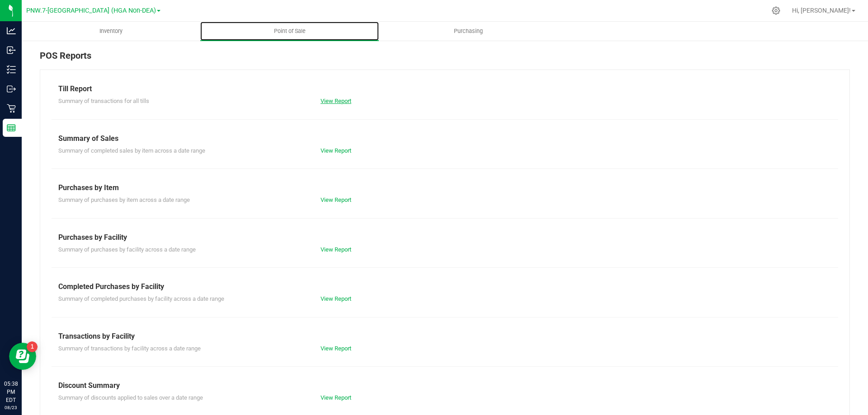 This screenshot has height=415, width=868. What do you see at coordinates (127, 249) in the screenshot?
I see `span: Summary of purchases by facility across a date range` at bounding box center [127, 249].